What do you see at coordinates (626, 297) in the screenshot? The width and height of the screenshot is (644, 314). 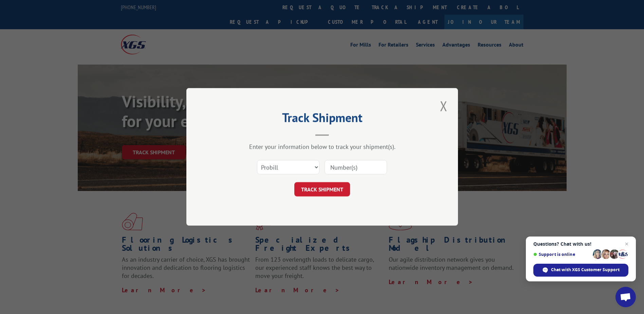 I see `a: Open chat` at bounding box center [626, 297].